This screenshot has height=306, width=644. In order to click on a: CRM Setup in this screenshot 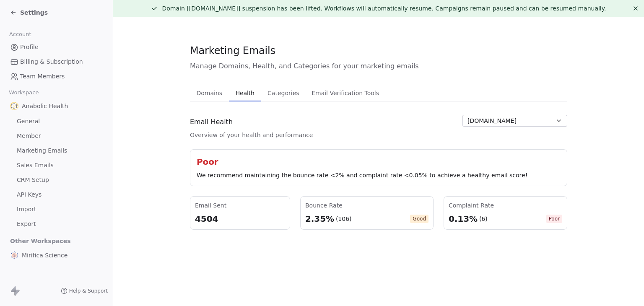, I will do `click(56, 180)`.